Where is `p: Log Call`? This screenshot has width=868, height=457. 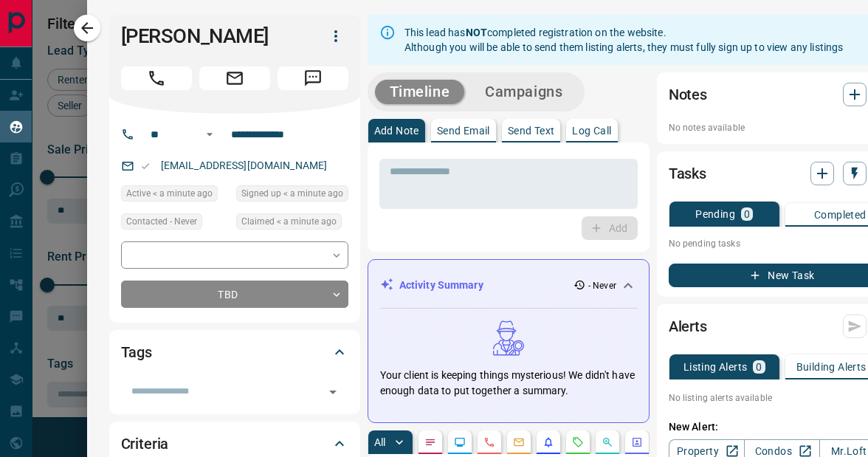
p: Log Call is located at coordinates (591, 131).